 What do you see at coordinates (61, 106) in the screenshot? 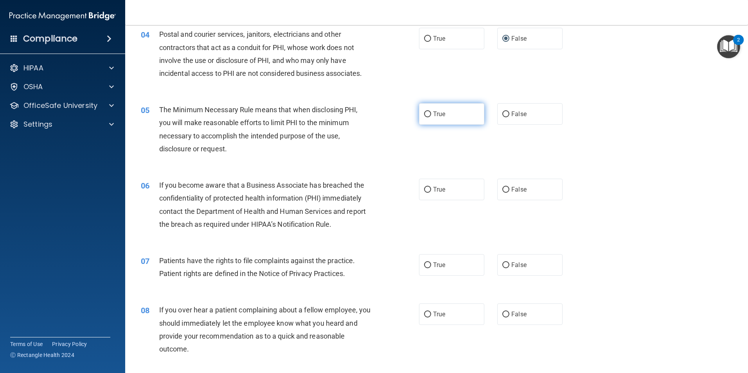
I see `a: OfficeSafe University` at bounding box center [61, 106].